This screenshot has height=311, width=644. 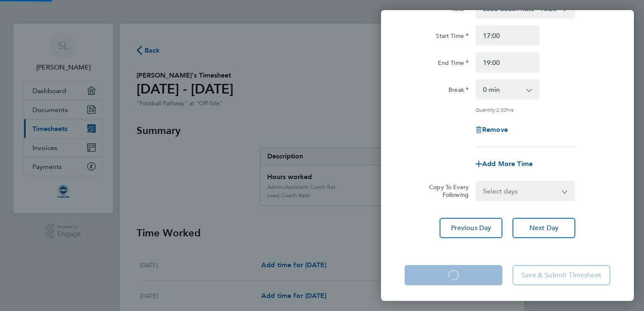 What do you see at coordinates (507, 62) in the screenshot?
I see `input: E.g. 18:00` at bounding box center [507, 62].